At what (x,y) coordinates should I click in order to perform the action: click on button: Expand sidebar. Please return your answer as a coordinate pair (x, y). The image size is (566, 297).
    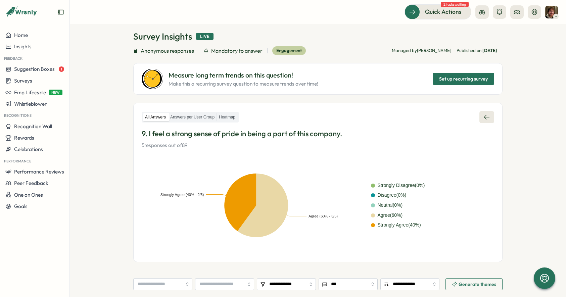
    Looking at the image, I should click on (61, 12).